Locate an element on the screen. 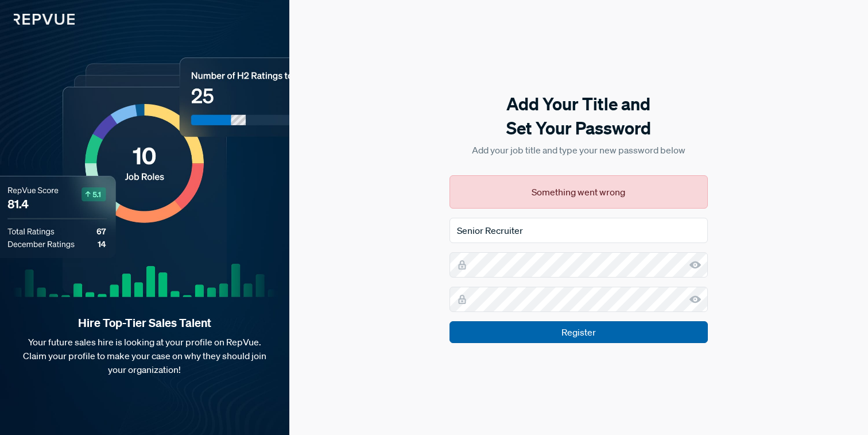  p: Add your job title and type your new password below is located at coordinates (578, 150).